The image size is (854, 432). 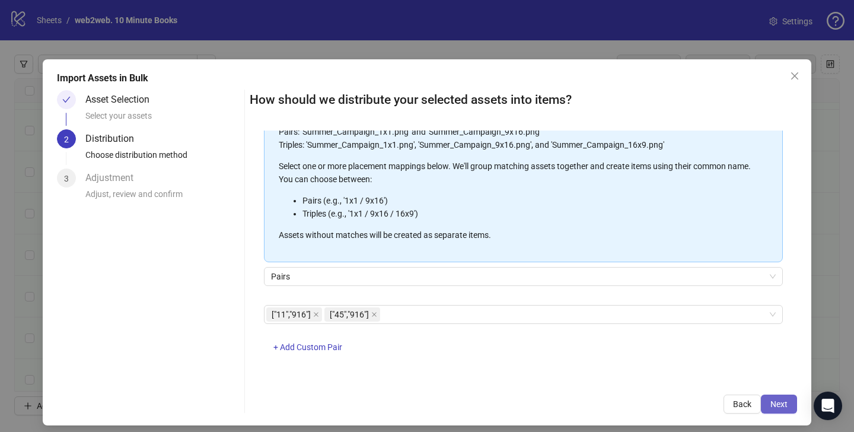 I want to click on p: Examples: Pairs: 'Summer_Campaign_1x1.png' and 'Summer_Campaign_9x16.png' Triples: 'Summer_Campai..., so click(x=517, y=132).